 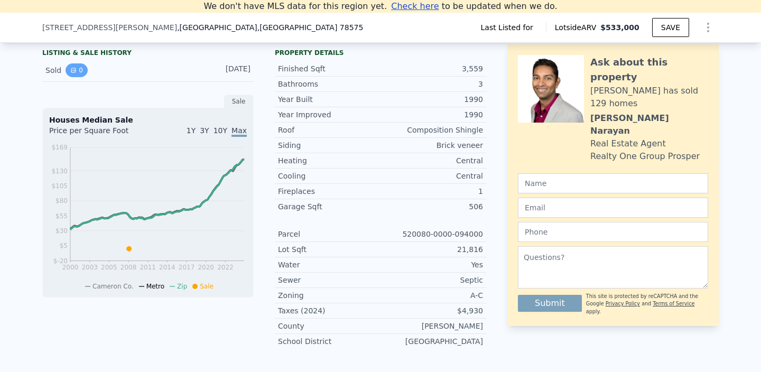 What do you see at coordinates (432, 280) in the screenshot?
I see `div: Septic` at bounding box center [432, 280].